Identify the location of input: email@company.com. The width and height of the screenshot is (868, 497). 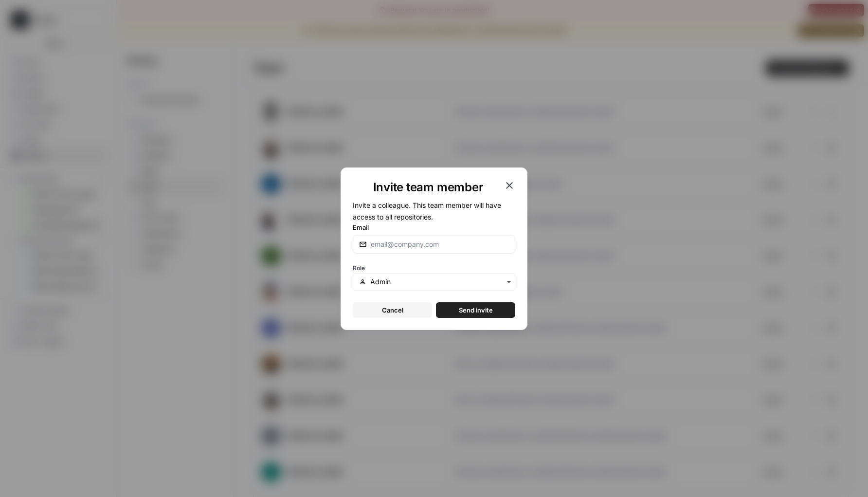
(440, 244).